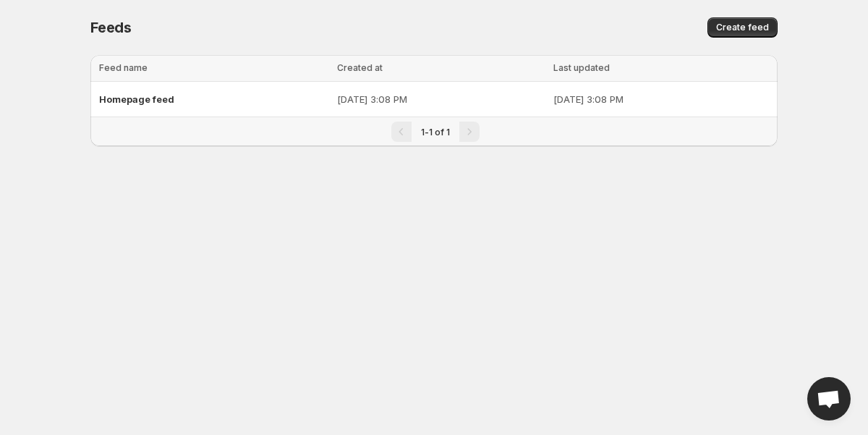 This screenshot has height=435, width=868. What do you see at coordinates (359, 67) in the screenshot?
I see `span: Created at` at bounding box center [359, 67].